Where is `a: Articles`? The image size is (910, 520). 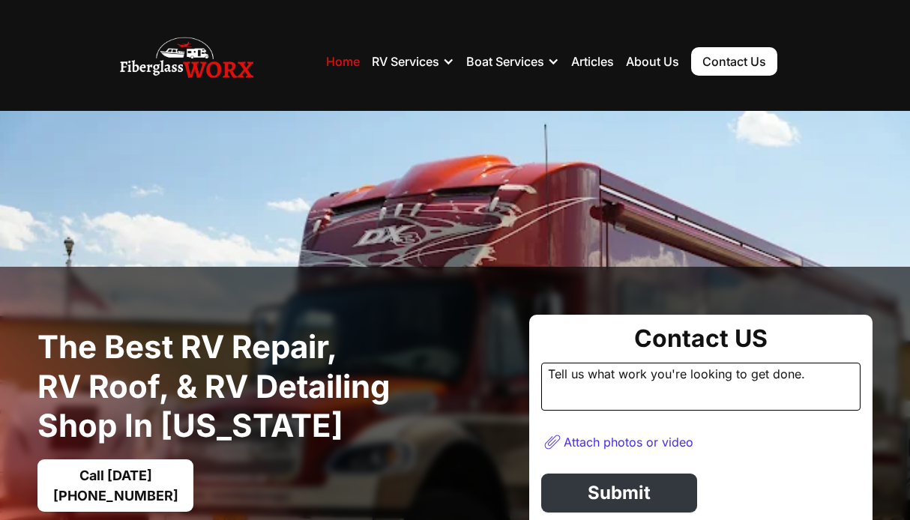
a: Articles is located at coordinates (592, 61).